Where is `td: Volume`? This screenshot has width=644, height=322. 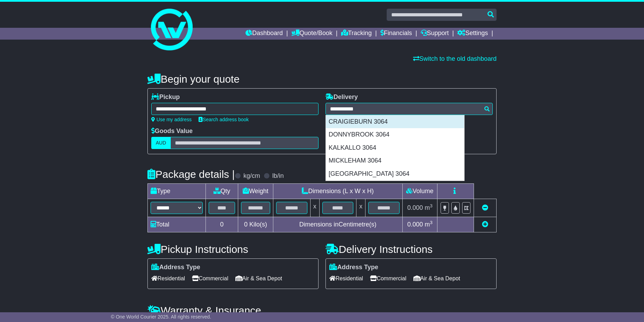 td: Volume is located at coordinates (420, 192).